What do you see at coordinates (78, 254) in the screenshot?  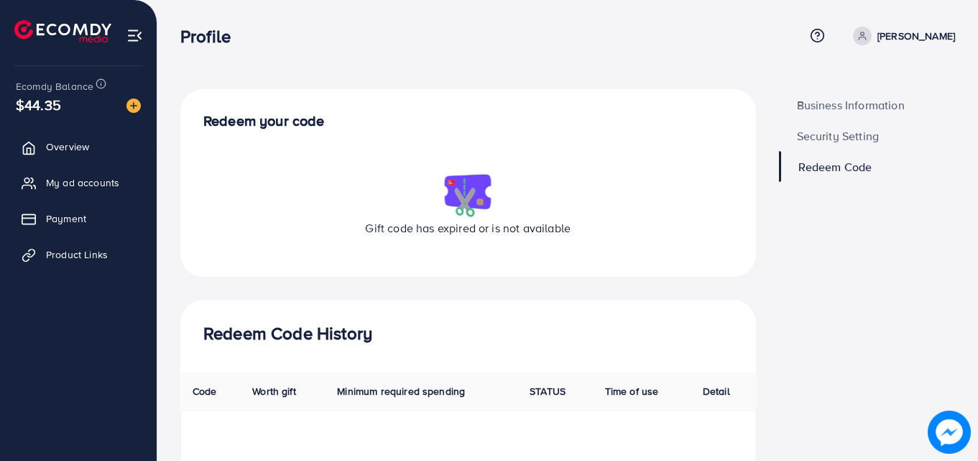 I see `a: Product Links` at bounding box center [78, 254].